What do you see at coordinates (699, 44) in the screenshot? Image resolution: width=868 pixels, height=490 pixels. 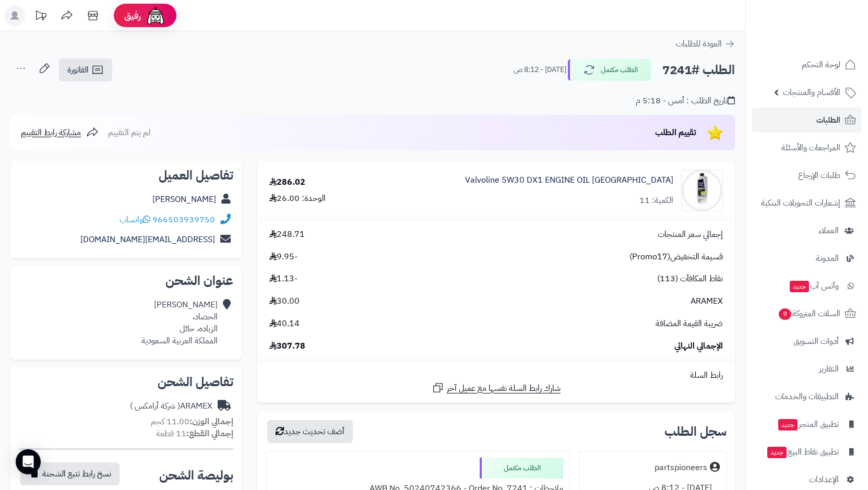 I see `span: العودة للطلبات` at bounding box center [699, 44].